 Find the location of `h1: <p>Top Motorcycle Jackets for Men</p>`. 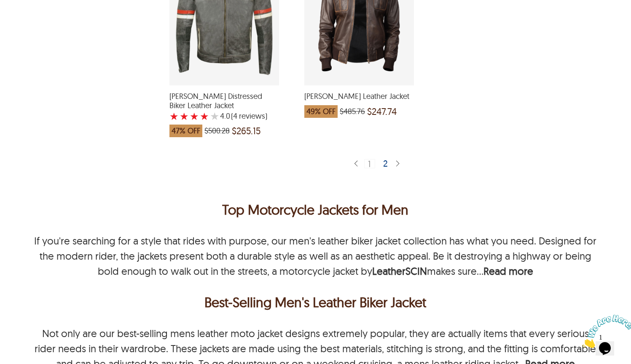

h1: <p>Top Motorcycle Jackets for Men</p> is located at coordinates (315, 209).